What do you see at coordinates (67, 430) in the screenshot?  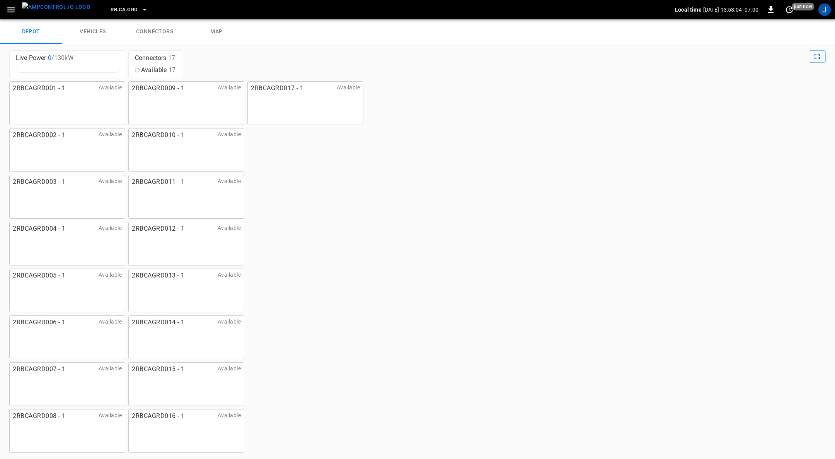 I see `a: 2RBCAGRD008 - 1Available` at bounding box center [67, 430].